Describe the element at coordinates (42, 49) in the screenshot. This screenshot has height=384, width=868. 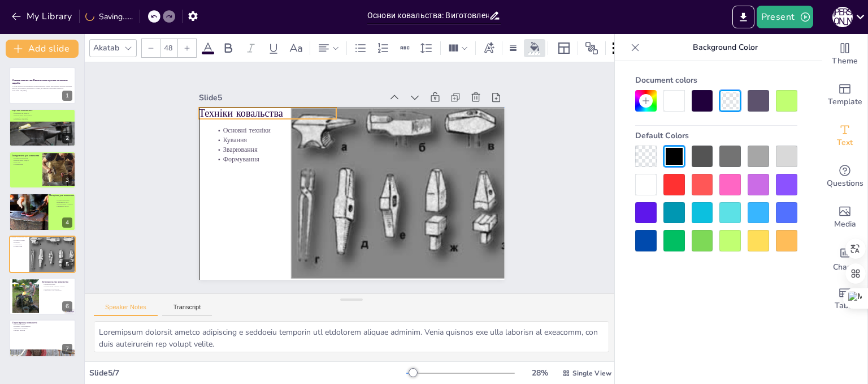
I see `button: Add slide` at that location.